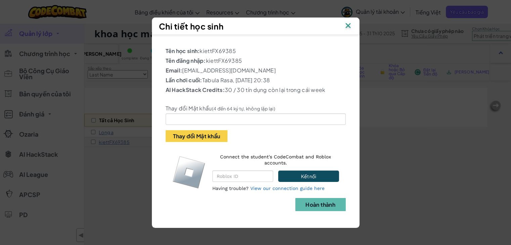  Describe the element at coordinates (320, 204) in the screenshot. I see `b: Hoàn thành` at that location.